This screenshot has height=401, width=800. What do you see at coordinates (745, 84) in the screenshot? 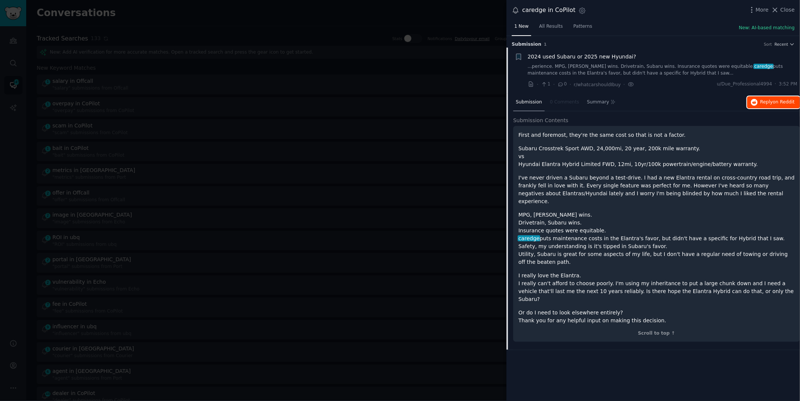
I see `span: u/Due_Professional4994` at bounding box center [745, 84].